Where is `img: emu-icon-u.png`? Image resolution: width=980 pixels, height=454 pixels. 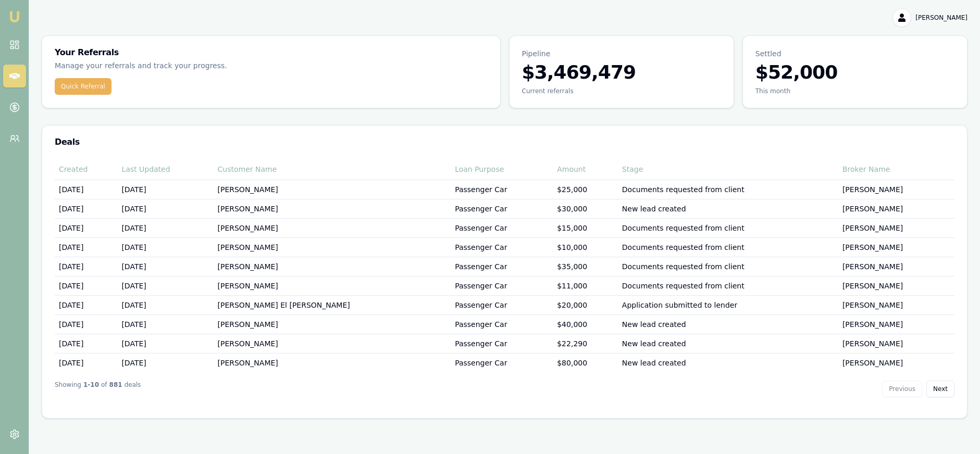 img: emu-icon-u.png is located at coordinates (15, 16).